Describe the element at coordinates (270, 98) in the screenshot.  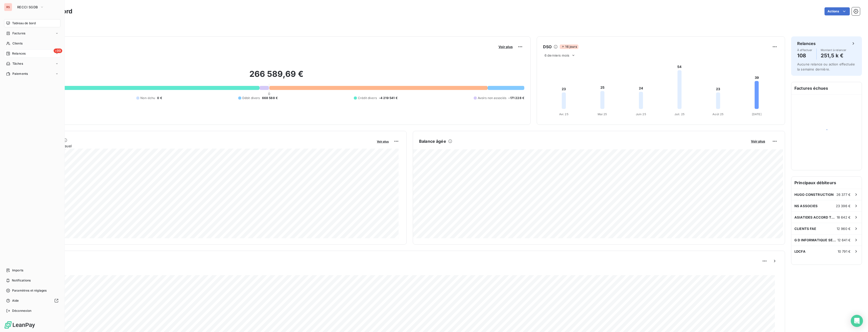
I see `span: 668 588 €` at that location.